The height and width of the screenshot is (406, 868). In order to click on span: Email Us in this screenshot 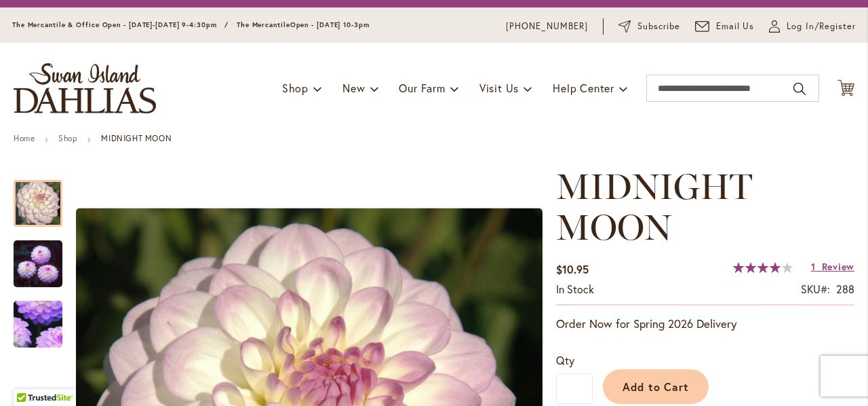, I will do `click(735, 26)`.